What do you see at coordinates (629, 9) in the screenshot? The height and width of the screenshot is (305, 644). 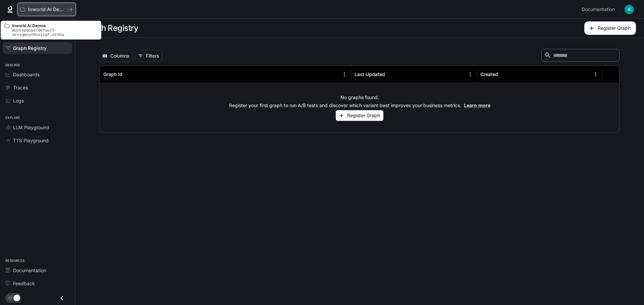 I see `button: User avatar` at bounding box center [629, 9].